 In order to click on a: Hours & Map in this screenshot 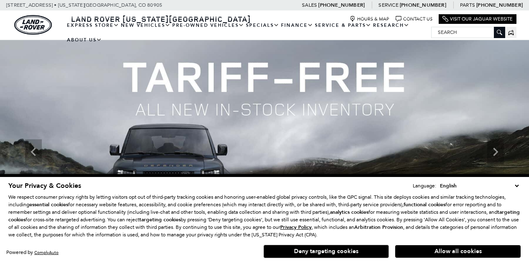, I will do `click(369, 19)`.